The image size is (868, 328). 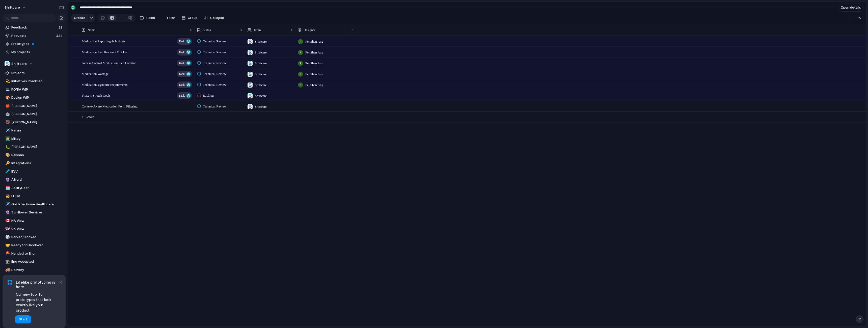 I want to click on div: 🤝Ready for Handover, so click(x=34, y=245).